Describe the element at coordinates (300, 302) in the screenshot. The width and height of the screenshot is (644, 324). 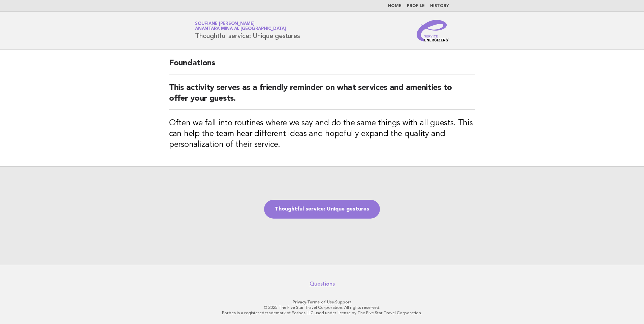
I see `a: Privacy` at that location.